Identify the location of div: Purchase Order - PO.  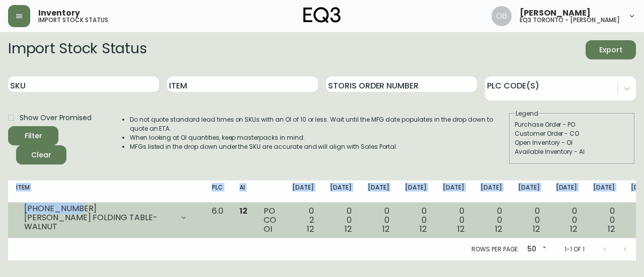
(572, 125).